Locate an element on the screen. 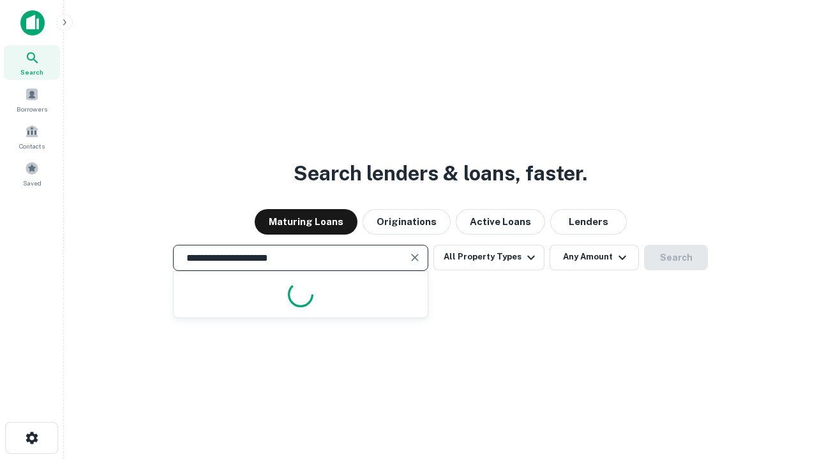  a: Saved is located at coordinates (32, 174).